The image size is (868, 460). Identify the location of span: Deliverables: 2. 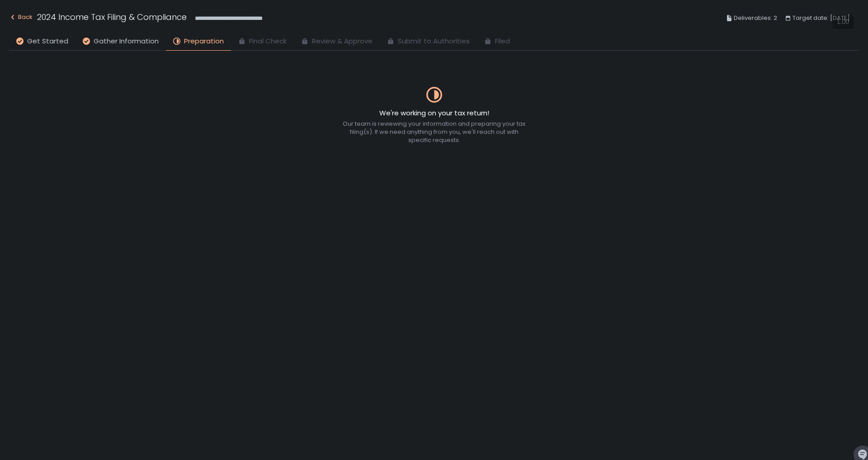
(756, 18).